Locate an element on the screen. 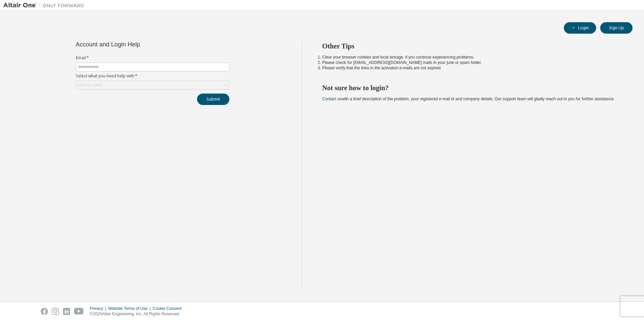 The width and height of the screenshot is (644, 321). button: Login is located at coordinates (580, 28).